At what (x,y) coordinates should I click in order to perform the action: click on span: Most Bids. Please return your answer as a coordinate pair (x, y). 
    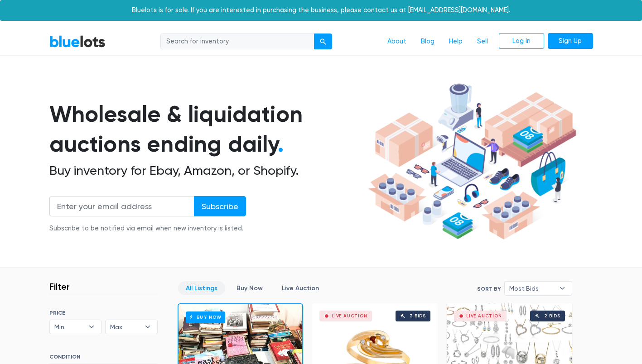
    Looking at the image, I should click on (532, 289).